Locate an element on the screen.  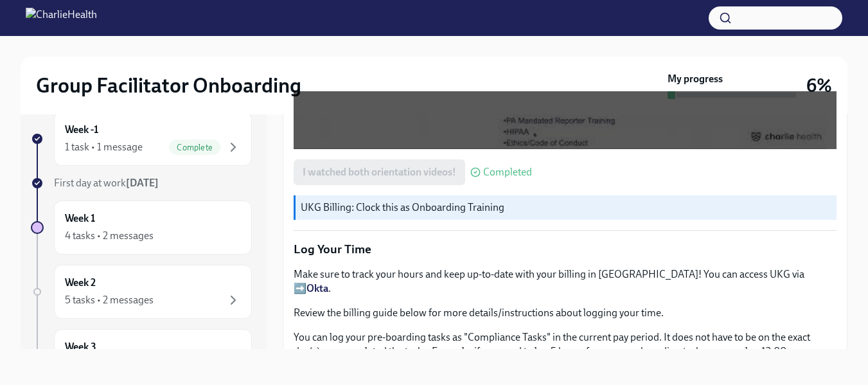
strong: My progress is located at coordinates (695, 79).